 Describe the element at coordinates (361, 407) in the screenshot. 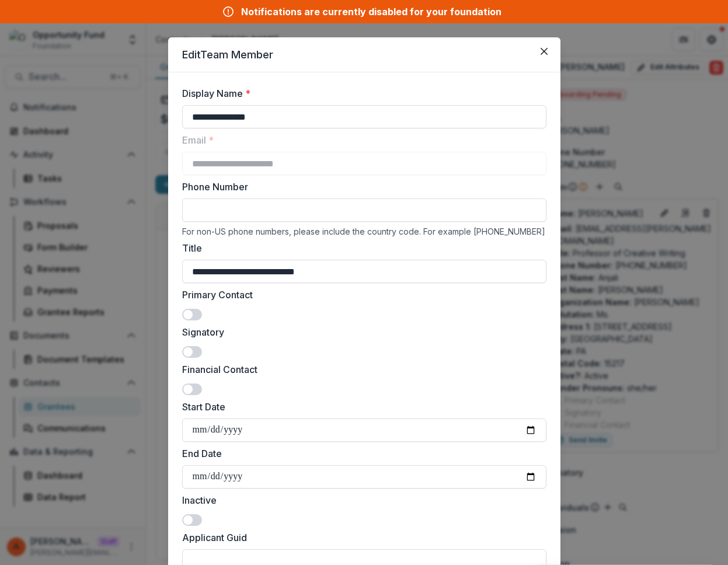

I see `label: Start Date` at that location.